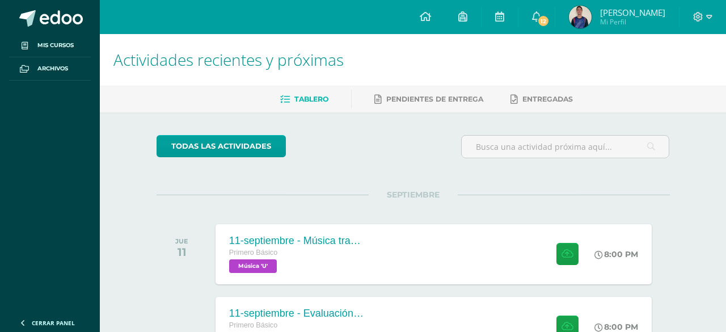 This screenshot has width=726, height=332. I want to click on div: 11-septiembre - Evaluación de la participación, so click(297, 313).